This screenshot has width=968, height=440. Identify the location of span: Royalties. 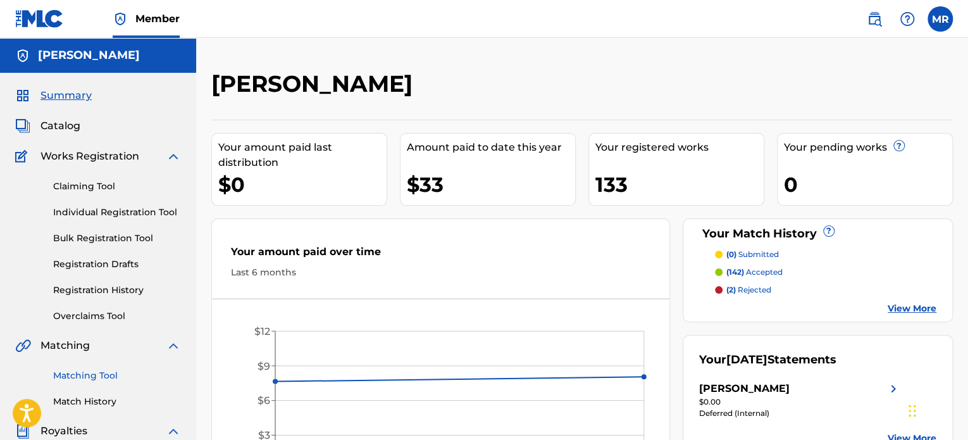
(64, 431).